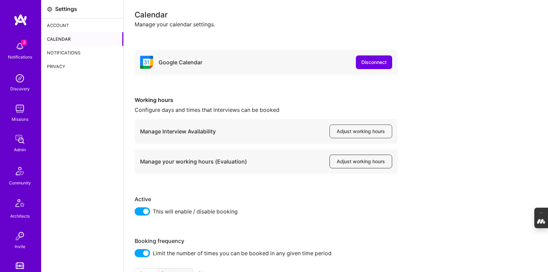 This screenshot has width=548, height=272. Describe the element at coordinates (82, 25) in the screenshot. I see `div: Account` at that location.